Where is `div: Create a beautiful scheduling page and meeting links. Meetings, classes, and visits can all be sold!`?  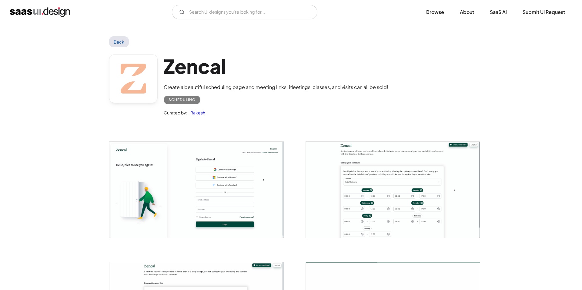
div: Create a beautiful scheduling page and meeting links. Meetings, classes, and visits can all be sold! is located at coordinates (276, 87).